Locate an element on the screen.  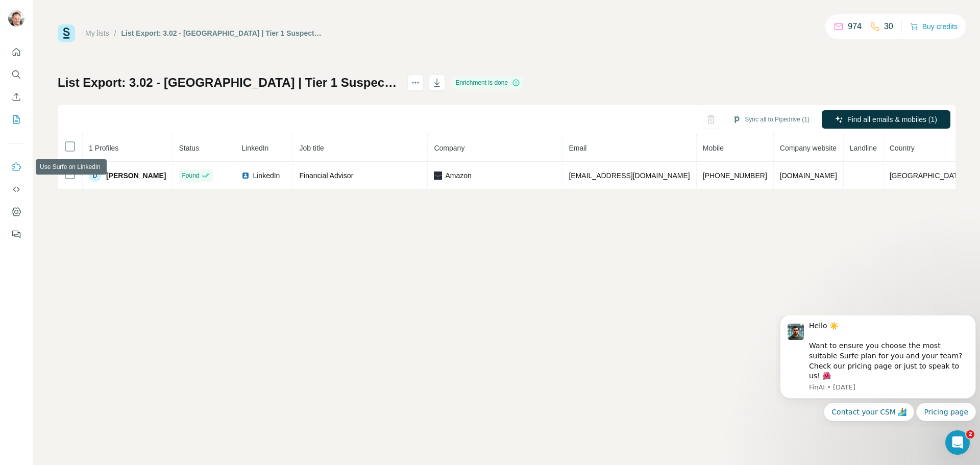
button: Buy credits is located at coordinates (934, 27).